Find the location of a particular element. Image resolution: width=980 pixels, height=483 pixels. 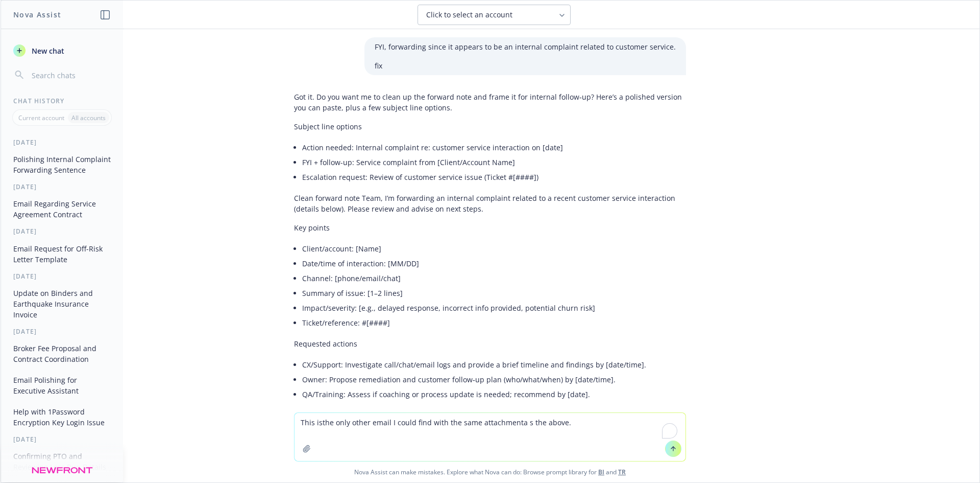

a: TR is located at coordinates (622, 471).